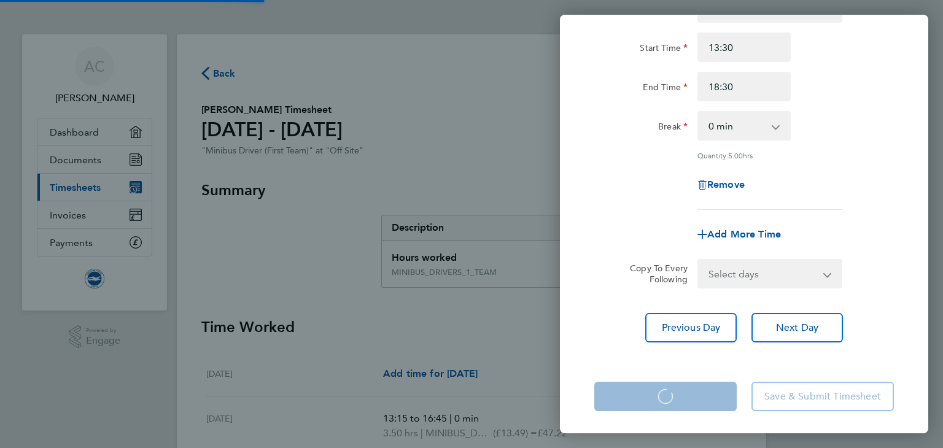 This screenshot has width=943, height=448. What do you see at coordinates (744, 234) in the screenshot?
I see `span: Add More Time` at bounding box center [744, 234].